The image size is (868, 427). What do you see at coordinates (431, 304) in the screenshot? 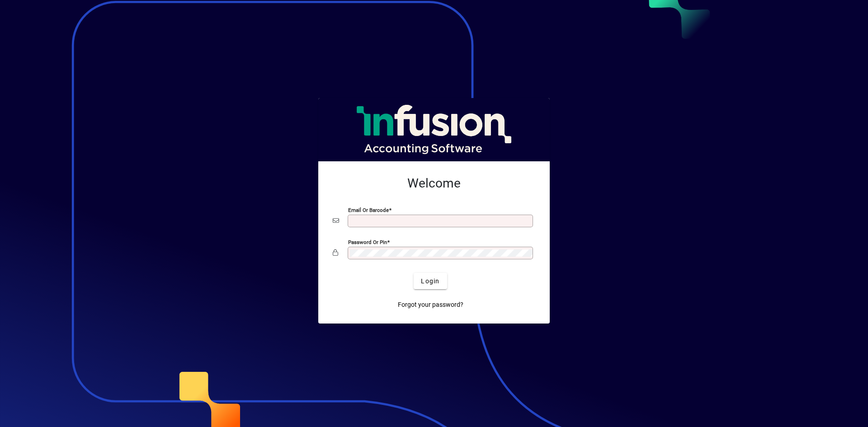
I see `span: Forgot your password?` at bounding box center [431, 304].